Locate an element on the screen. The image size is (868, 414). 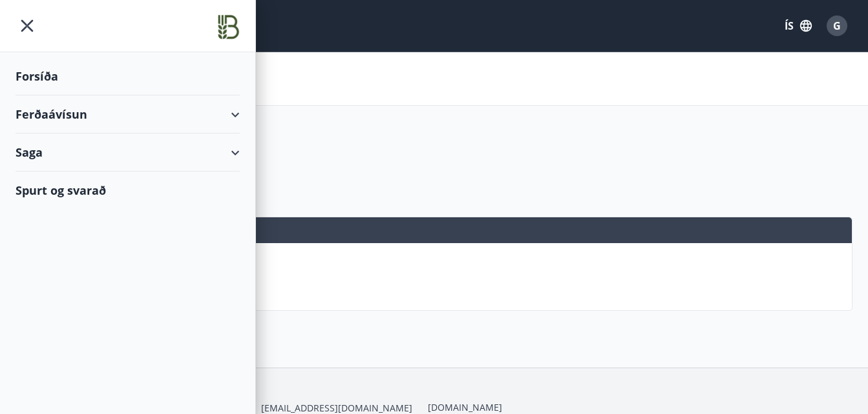
p: Ferðaávísun is located at coordinates (437, 265).